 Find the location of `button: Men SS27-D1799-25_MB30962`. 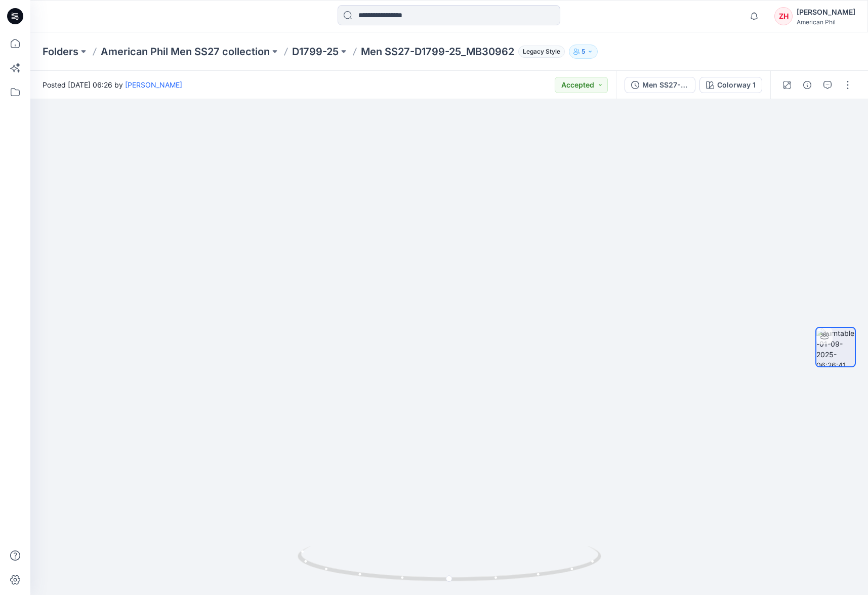

button: Men SS27-D1799-25_MB30962 is located at coordinates (660, 85).